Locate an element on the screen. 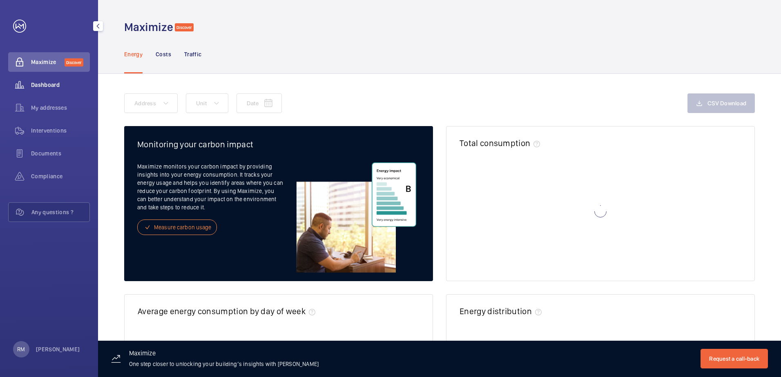 The height and width of the screenshot is (377, 781). span: Date is located at coordinates (252, 103).